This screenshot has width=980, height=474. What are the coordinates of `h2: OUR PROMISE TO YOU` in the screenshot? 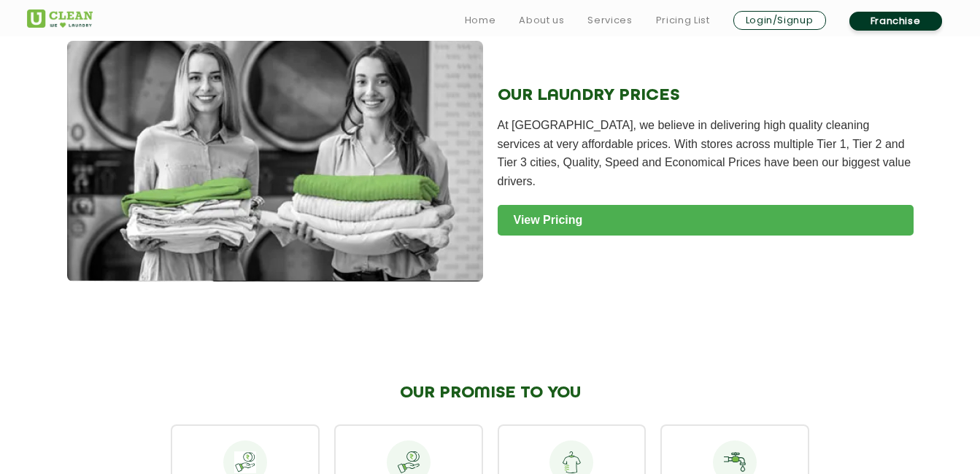 It's located at (489, 393).